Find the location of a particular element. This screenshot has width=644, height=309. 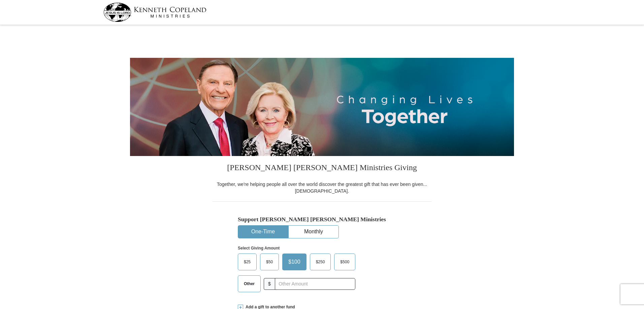

span: $250 is located at coordinates (321, 262).